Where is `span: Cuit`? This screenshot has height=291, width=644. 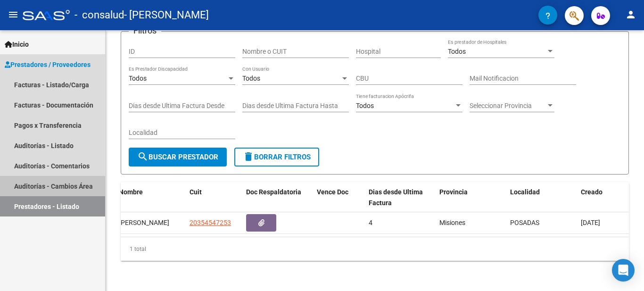 span: Cuit is located at coordinates (195, 192).